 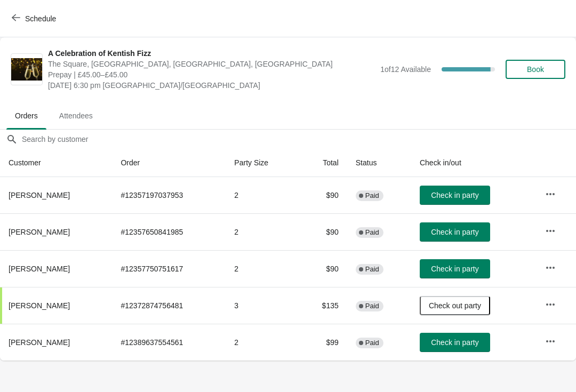 I want to click on img: A Celebration of Kentish Fizz, so click(x=27, y=69).